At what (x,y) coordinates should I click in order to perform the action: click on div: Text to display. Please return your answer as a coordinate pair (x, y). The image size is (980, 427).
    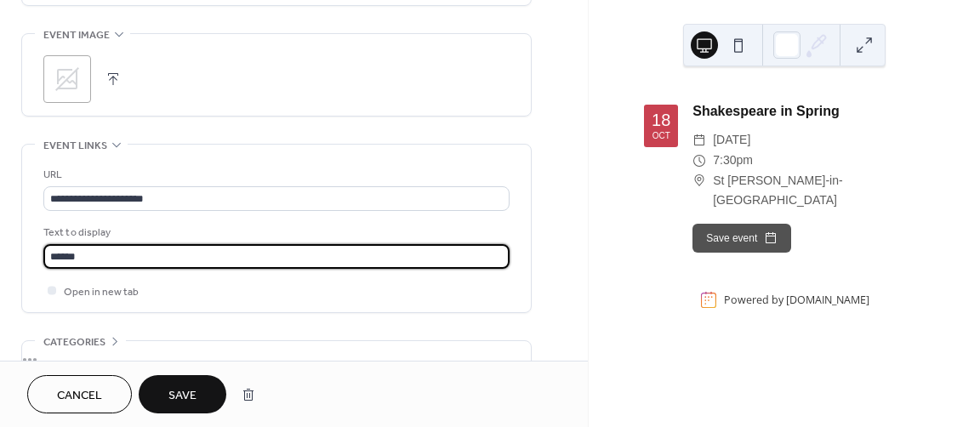
    Looking at the image, I should click on (274, 232).